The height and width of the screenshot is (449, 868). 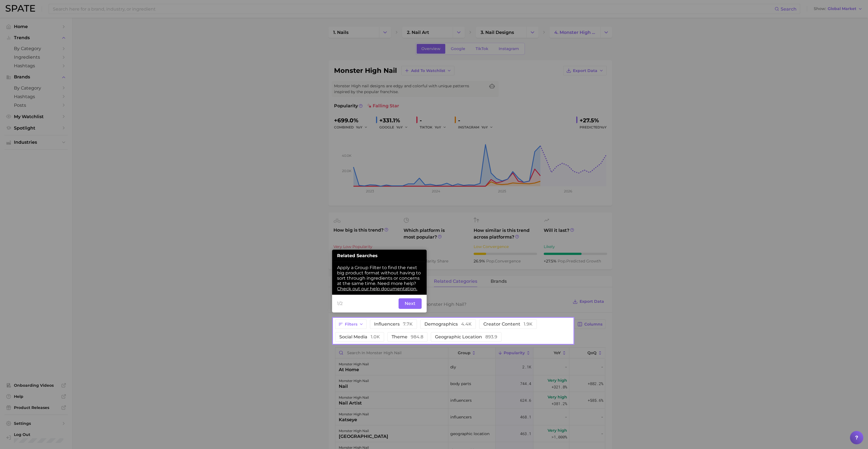 What do you see at coordinates (351, 324) in the screenshot?
I see `span: Filters` at bounding box center [351, 324].